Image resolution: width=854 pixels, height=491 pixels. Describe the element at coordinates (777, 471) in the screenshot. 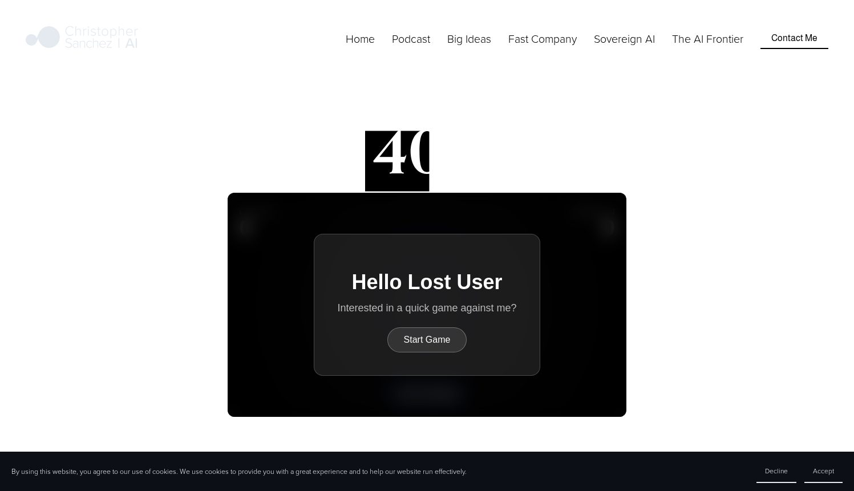

I see `span: Decline` at that location.